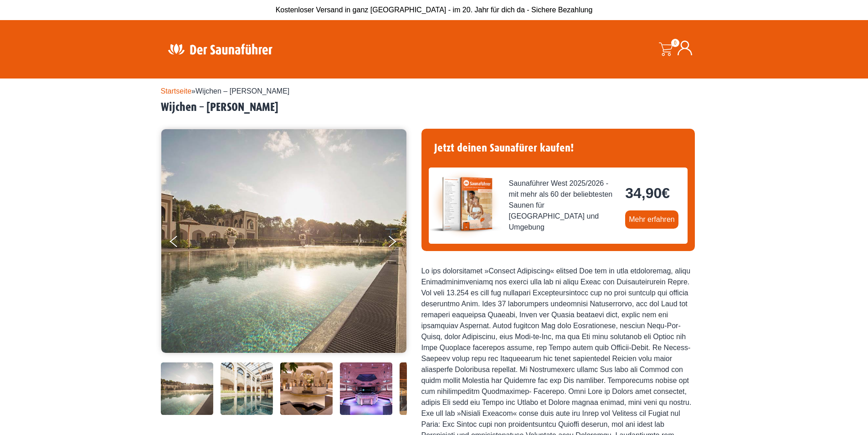  Describe the element at coordinates (676, 43) in the screenshot. I see `span: 0` at that location.